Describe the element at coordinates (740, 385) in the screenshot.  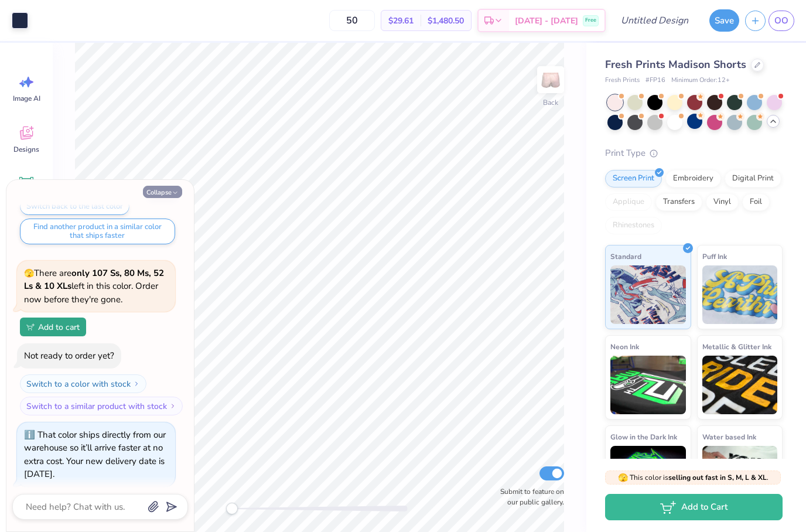
I see `img: Metallic & Glitter Ink` at that location.